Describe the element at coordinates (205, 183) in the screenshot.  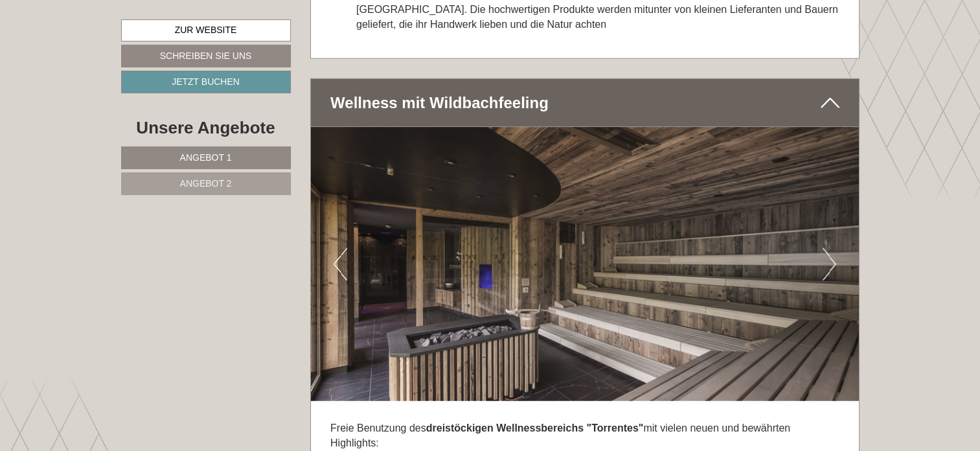
I see `span: Angebot 2` at that location.